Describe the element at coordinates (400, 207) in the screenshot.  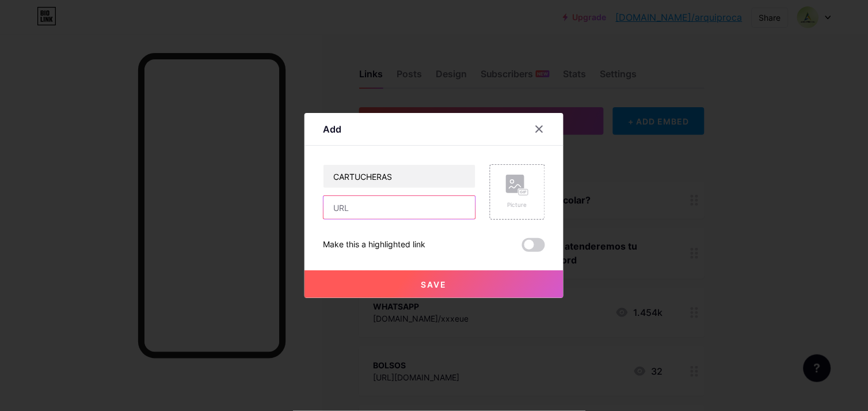
I see `input: URL` at that location.